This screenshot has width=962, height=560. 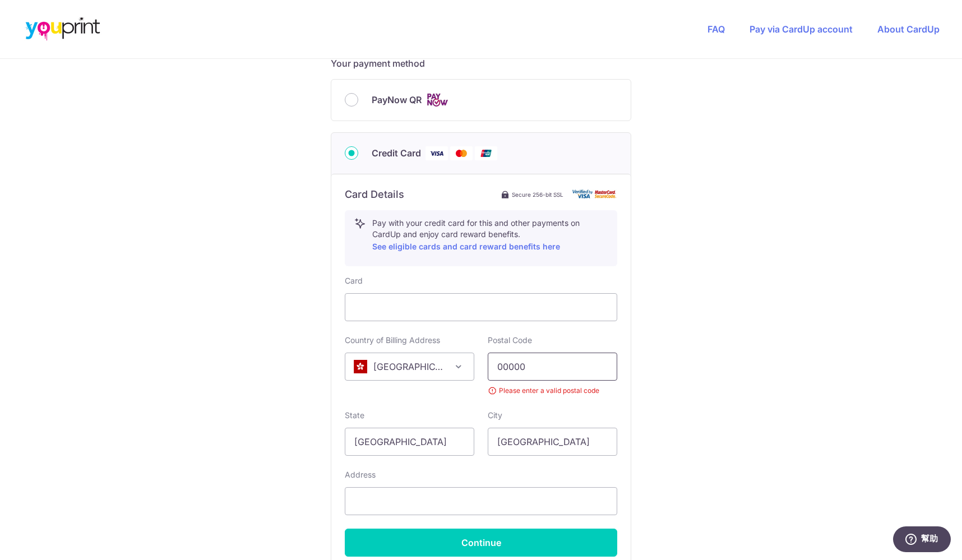 What do you see at coordinates (374, 195) in the screenshot?
I see `h6: Card Details` at bounding box center [374, 195].